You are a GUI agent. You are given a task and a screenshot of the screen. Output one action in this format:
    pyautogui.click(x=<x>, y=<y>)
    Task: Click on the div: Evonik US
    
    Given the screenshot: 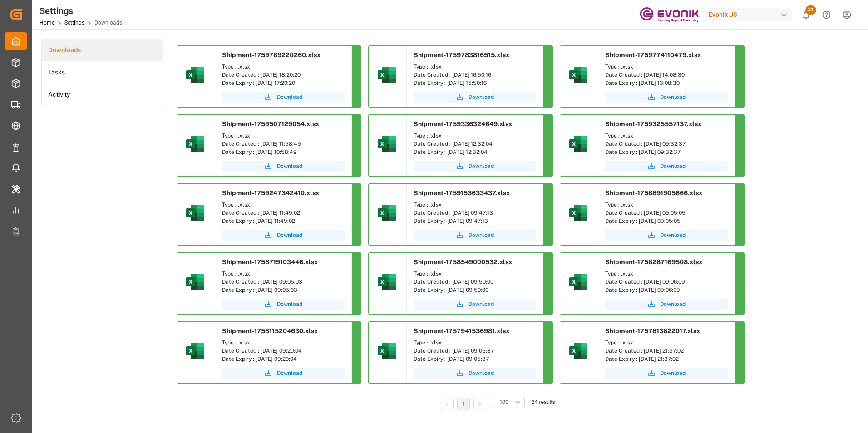 What is the action you would take?
    pyautogui.click(x=748, y=15)
    